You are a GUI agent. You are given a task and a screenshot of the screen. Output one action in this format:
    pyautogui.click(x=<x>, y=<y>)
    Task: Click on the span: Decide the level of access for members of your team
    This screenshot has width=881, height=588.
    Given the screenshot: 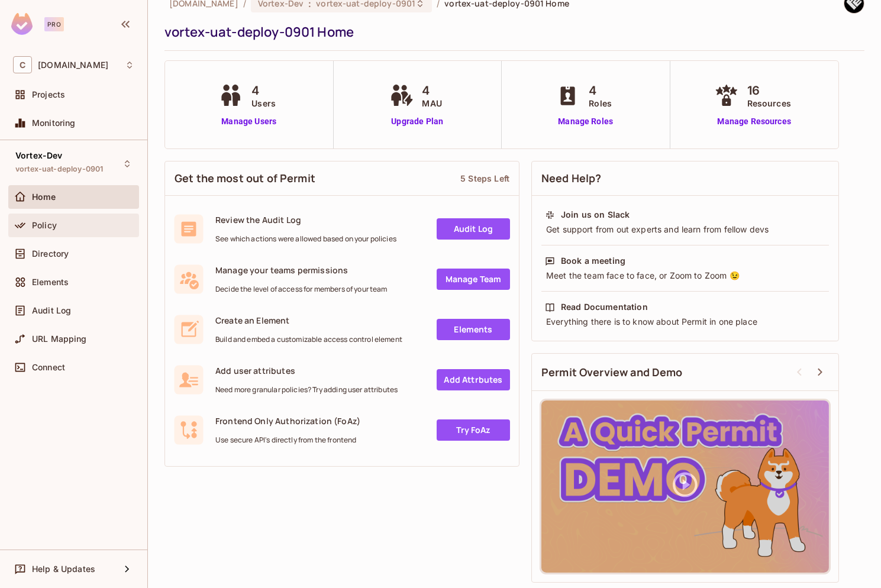 What is the action you would take?
    pyautogui.click(x=301, y=289)
    